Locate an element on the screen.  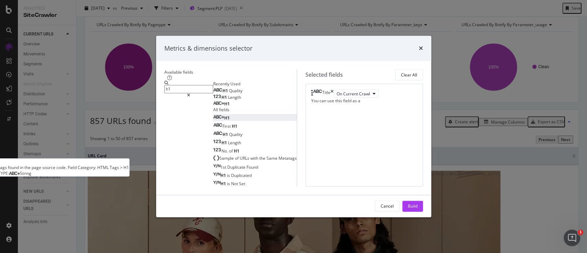
button: On Current Crawl is located at coordinates (356, 94).